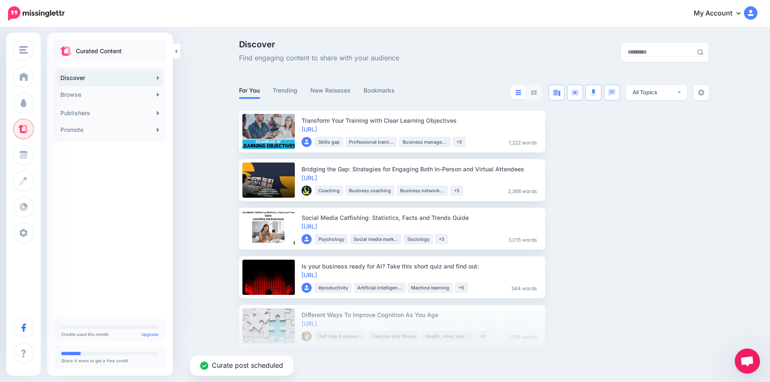 This screenshot has width=770, height=382. I want to click on span: Discover, so click(319, 44).